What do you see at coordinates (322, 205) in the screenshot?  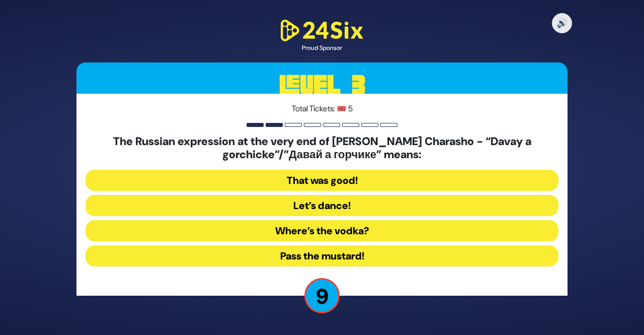 I see `button: Let’s dance!` at bounding box center [322, 205].